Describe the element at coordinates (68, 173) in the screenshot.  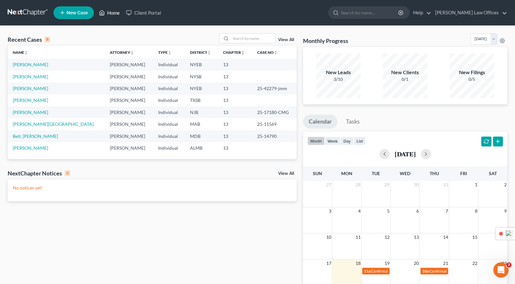
I see `div: 0` at that location.